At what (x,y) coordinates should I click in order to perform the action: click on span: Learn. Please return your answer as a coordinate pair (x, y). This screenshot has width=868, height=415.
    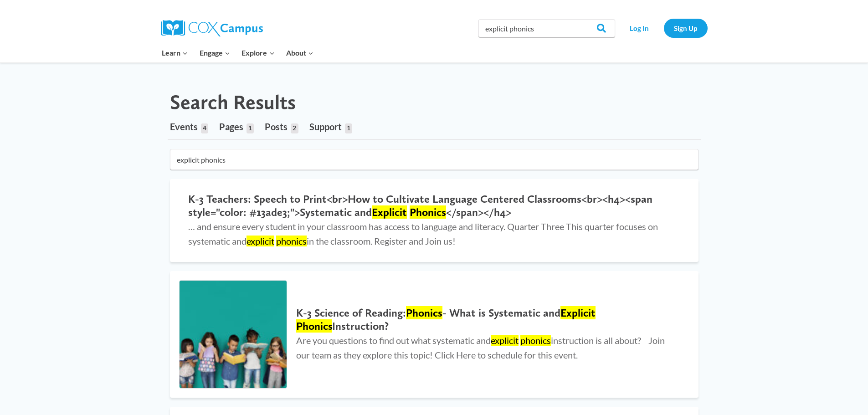
    Looking at the image, I should click on (175, 53).